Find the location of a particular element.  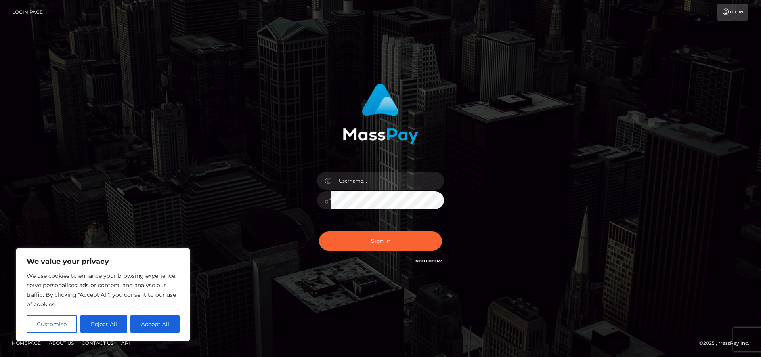

a: Need Help? is located at coordinates (428, 261).